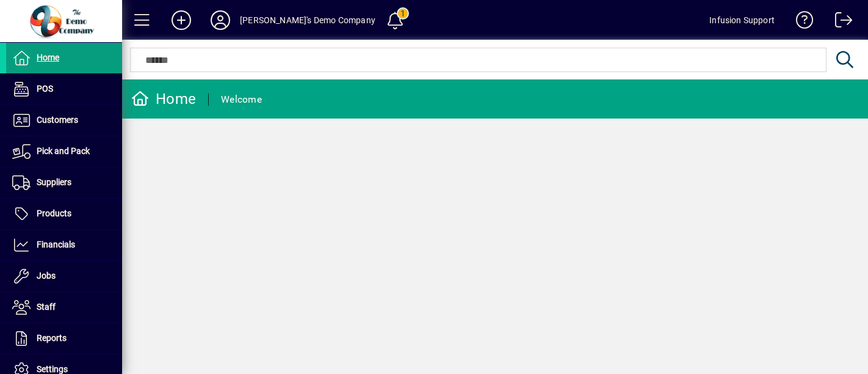 The height and width of the screenshot is (374, 868). Describe the element at coordinates (64, 151) in the screenshot. I see `a: Pick and Pack` at that location.